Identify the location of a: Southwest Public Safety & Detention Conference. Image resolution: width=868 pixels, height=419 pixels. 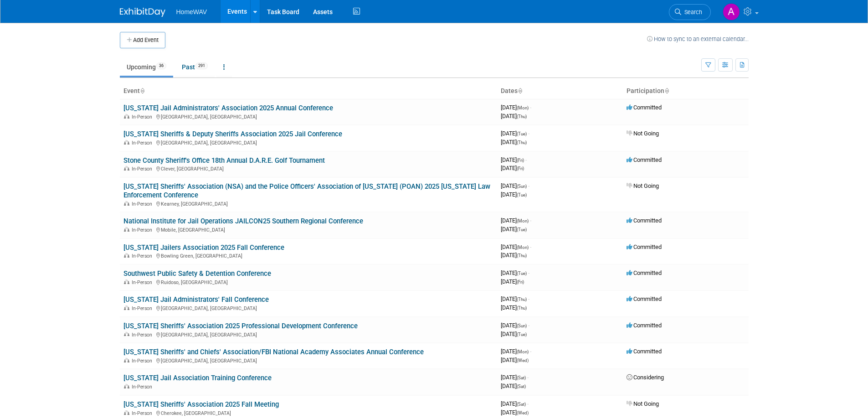
(197, 273).